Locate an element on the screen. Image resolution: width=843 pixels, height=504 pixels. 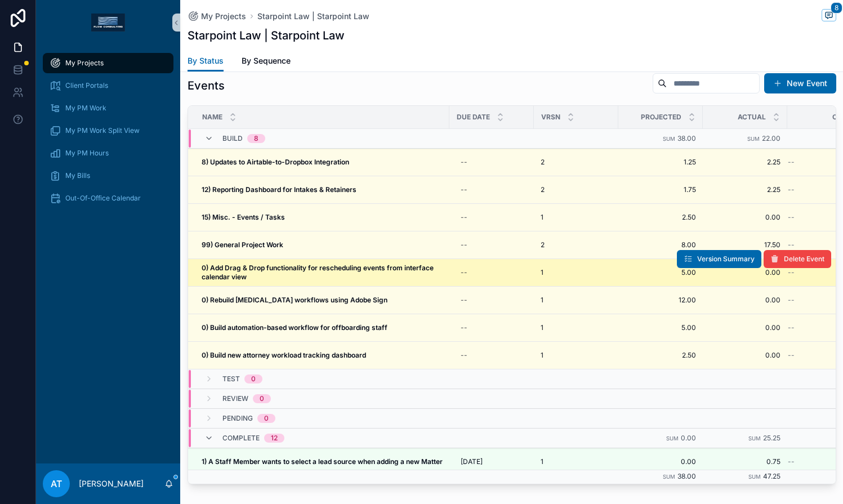
a: 1.25 is located at coordinates (661, 162).